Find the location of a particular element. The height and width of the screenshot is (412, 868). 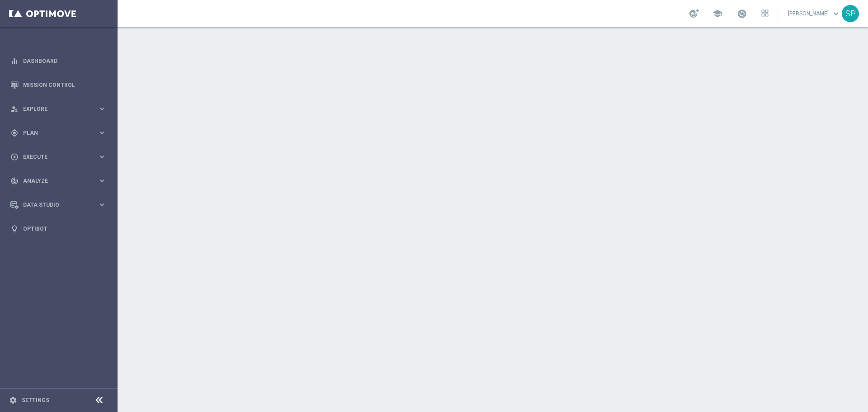

div: Plan is located at coordinates (54, 133).